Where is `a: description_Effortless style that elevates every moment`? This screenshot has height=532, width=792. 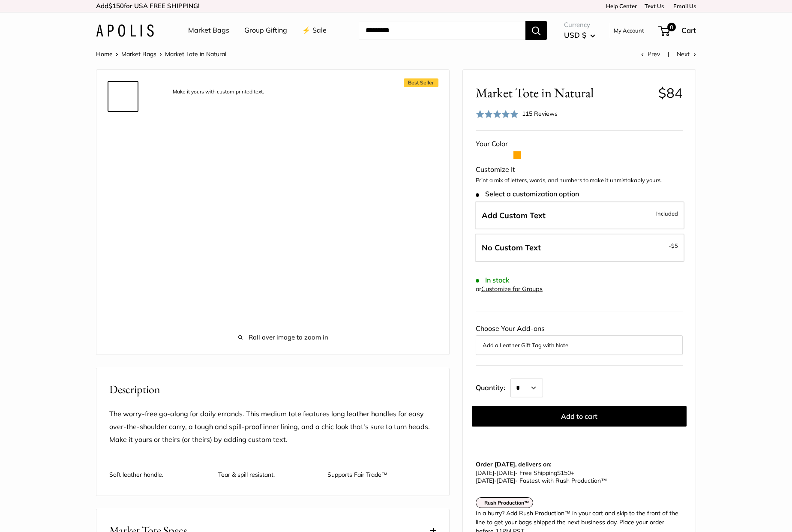
a: description_Effortless style that elevates every moment is located at coordinates (123, 199).